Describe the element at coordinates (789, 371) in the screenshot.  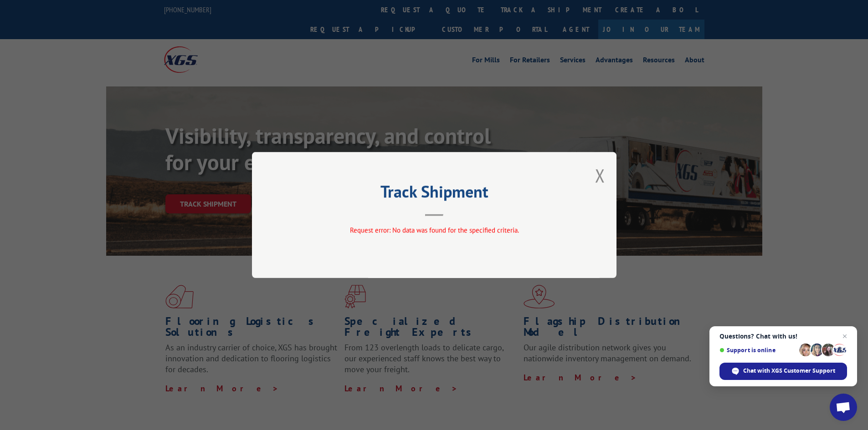
I see `span: Chat with XGS Customer Support` at that location.